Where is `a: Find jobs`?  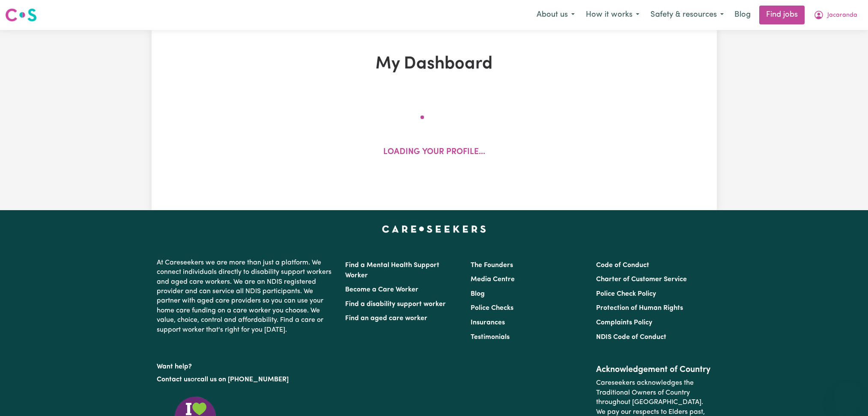
a: Find jobs is located at coordinates (782, 15).